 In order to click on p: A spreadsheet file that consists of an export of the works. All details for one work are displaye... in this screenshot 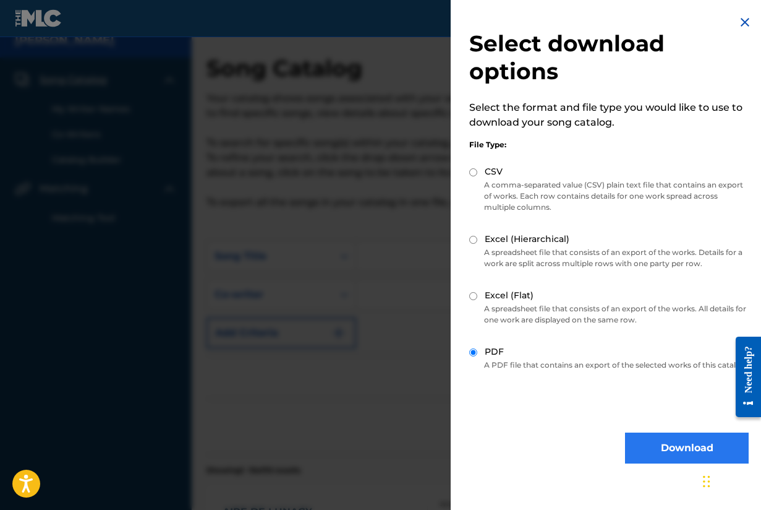, I will do `click(609, 314)`.